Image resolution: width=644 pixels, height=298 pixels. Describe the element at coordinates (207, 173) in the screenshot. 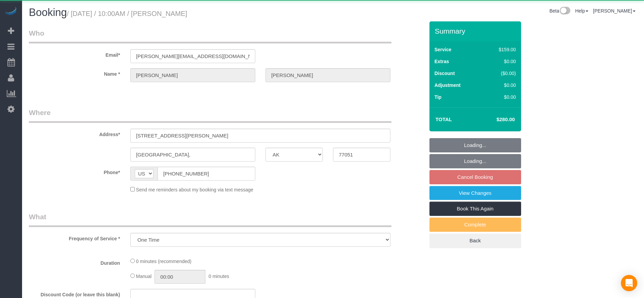

I see `input: Phone*` at that location.